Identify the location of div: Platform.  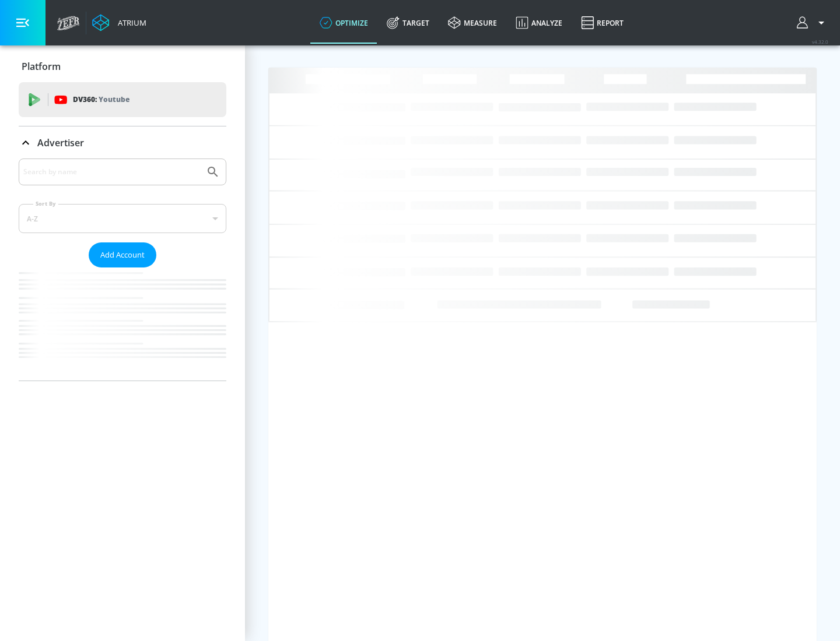
(122, 66).